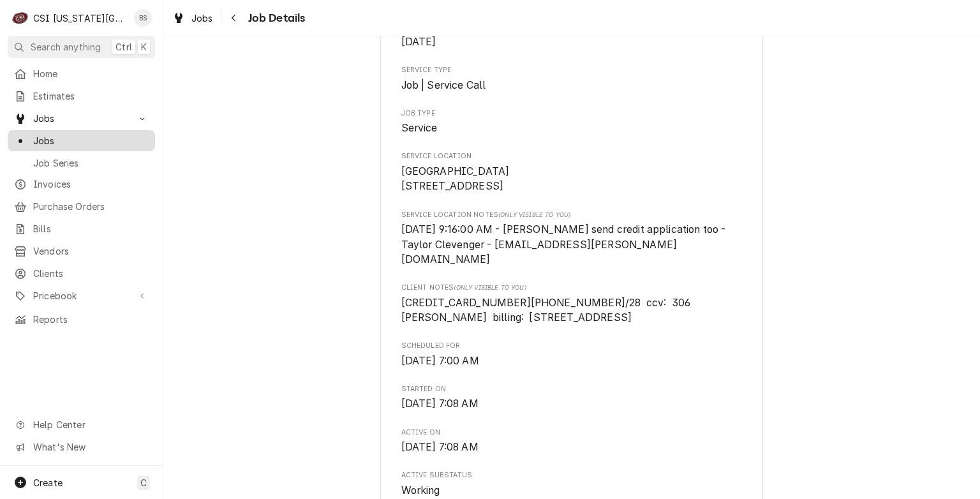 The image size is (980, 499). What do you see at coordinates (21, 18) in the screenshot?
I see `div: CSI Kansas City's Avatar` at bounding box center [21, 18].